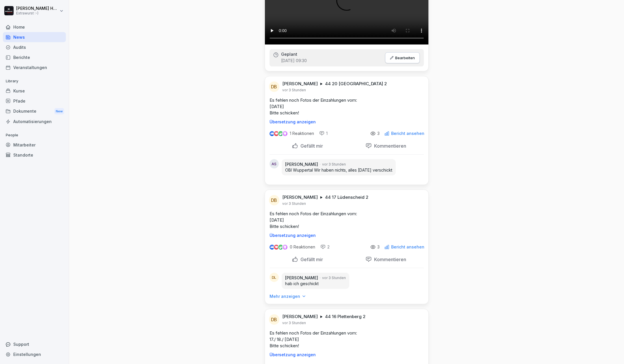 This screenshot has height=364, width=624. I want to click on p: Bearbeiten, so click(405, 58).